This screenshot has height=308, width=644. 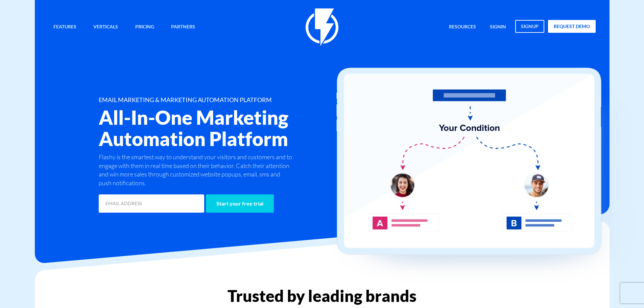 I want to click on input: EMAIL ADDRESS, so click(x=151, y=203).